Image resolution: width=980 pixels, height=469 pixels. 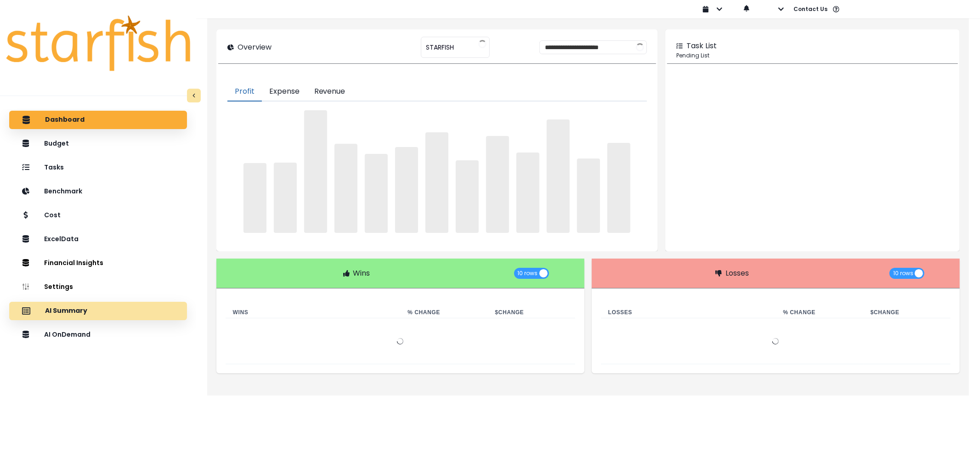 I want to click on button: Tasks, so click(x=98, y=168).